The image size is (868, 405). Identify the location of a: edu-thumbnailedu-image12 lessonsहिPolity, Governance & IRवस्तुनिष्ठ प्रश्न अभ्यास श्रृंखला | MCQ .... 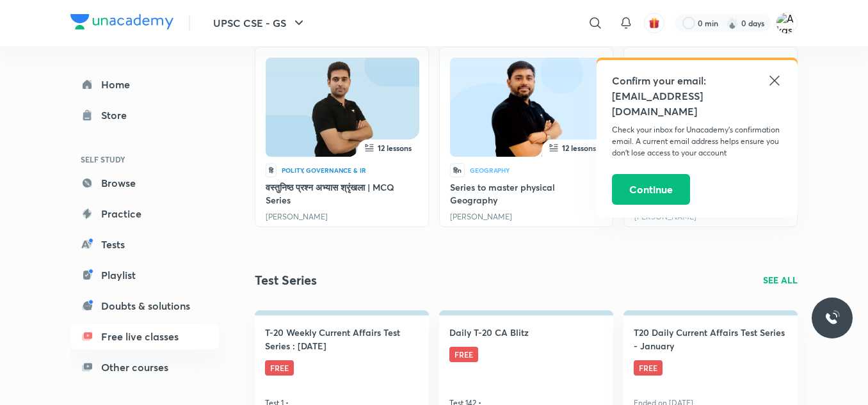
(342, 137).